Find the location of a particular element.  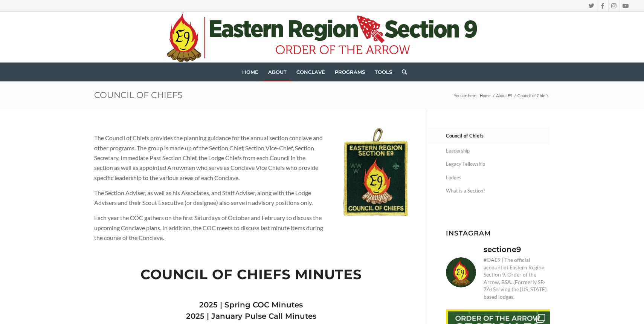

h3: sectione9 is located at coordinates (502, 250).